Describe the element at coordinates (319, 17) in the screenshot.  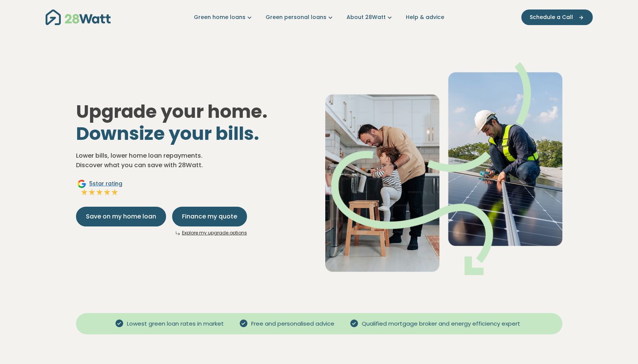
I see `nav: Main navigation` at that location.